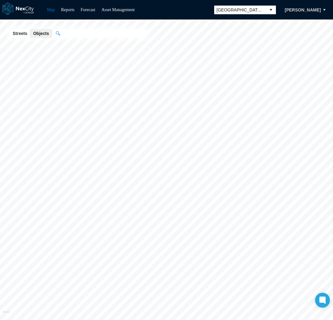 This screenshot has width=333, height=320. What do you see at coordinates (41, 33) in the screenshot?
I see `span: Objects` at bounding box center [41, 33].